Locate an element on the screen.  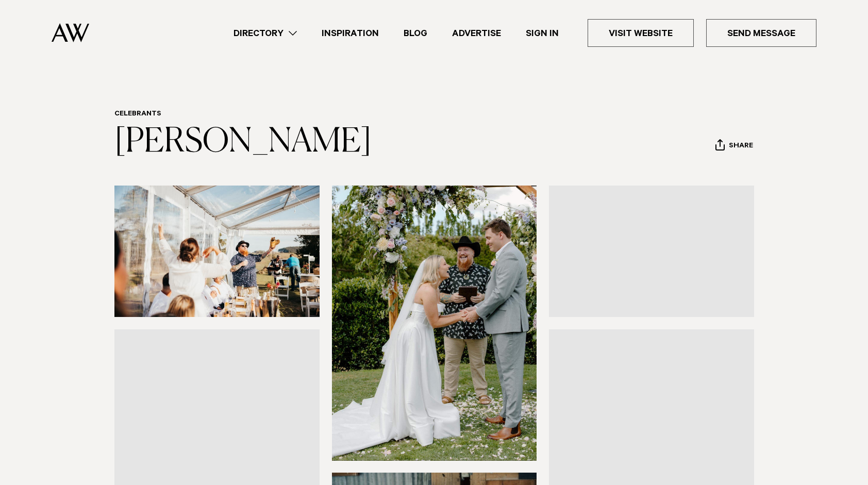
button: Share is located at coordinates (734, 146).